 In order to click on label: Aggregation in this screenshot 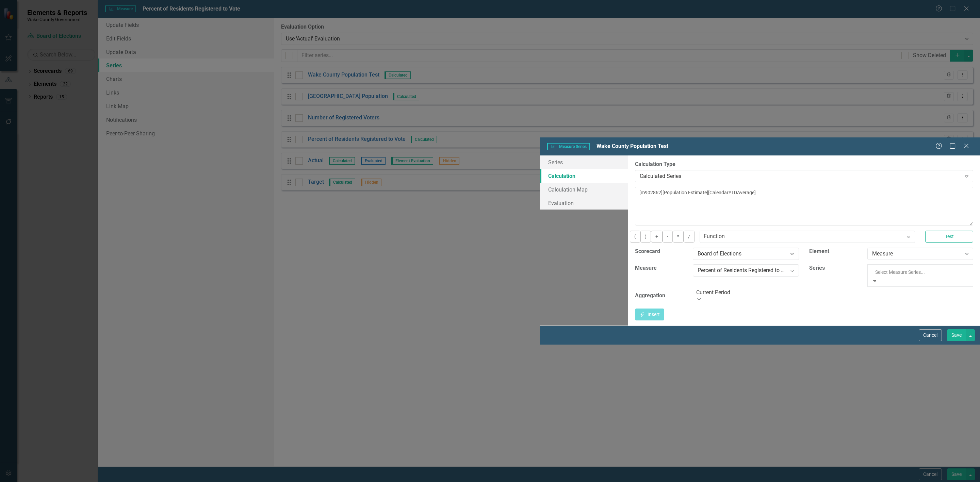, I will do `click(650, 296)`.